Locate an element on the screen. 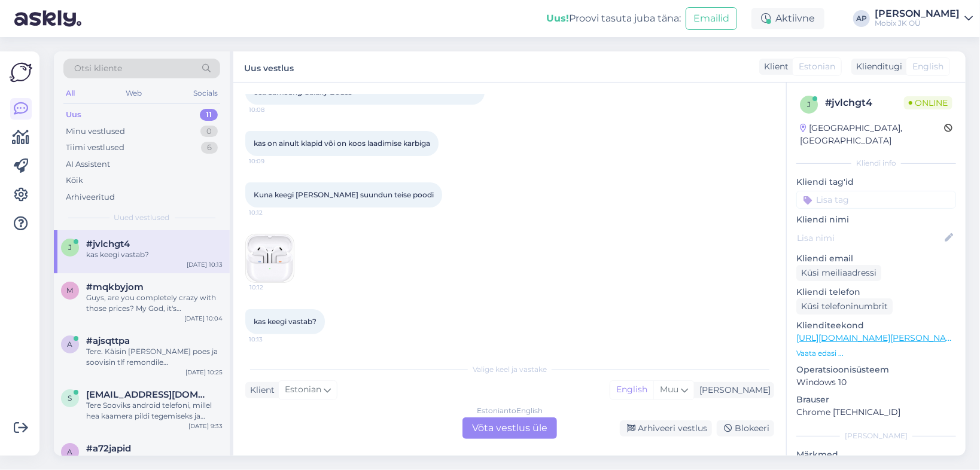 The image size is (980, 470). p: Kliendi telefon is located at coordinates (877, 292).